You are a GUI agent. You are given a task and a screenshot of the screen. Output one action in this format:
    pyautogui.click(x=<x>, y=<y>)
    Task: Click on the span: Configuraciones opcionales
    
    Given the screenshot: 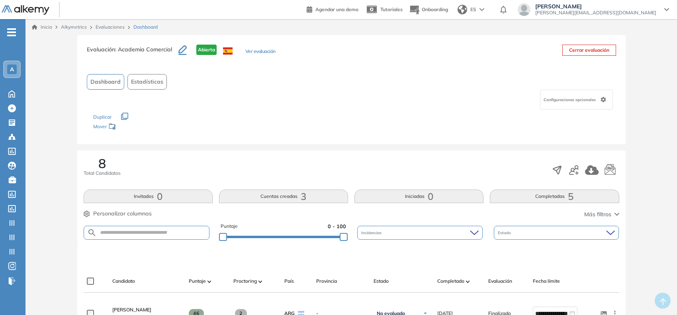 What is the action you would take?
    pyautogui.click(x=570, y=100)
    